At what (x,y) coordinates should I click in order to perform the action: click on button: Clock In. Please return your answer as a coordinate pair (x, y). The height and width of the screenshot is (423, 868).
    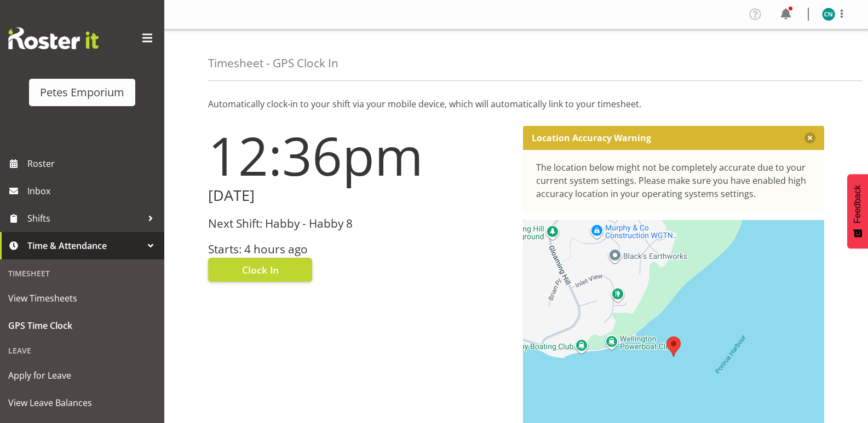
    Looking at the image, I should click on (261, 269).